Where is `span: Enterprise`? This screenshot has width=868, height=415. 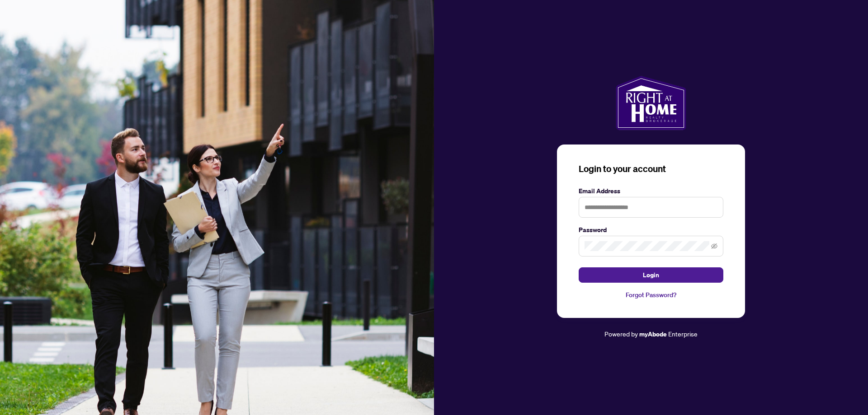 span: Enterprise is located at coordinates (683, 334).